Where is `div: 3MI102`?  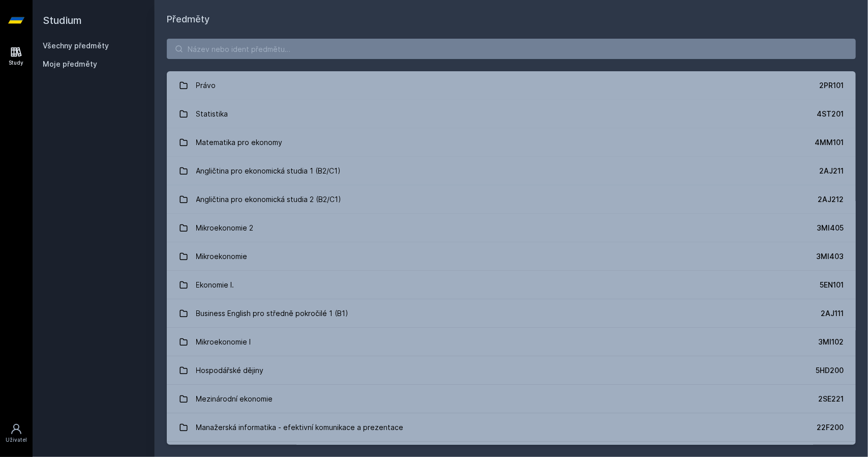 div: 3MI102 is located at coordinates (831, 342).